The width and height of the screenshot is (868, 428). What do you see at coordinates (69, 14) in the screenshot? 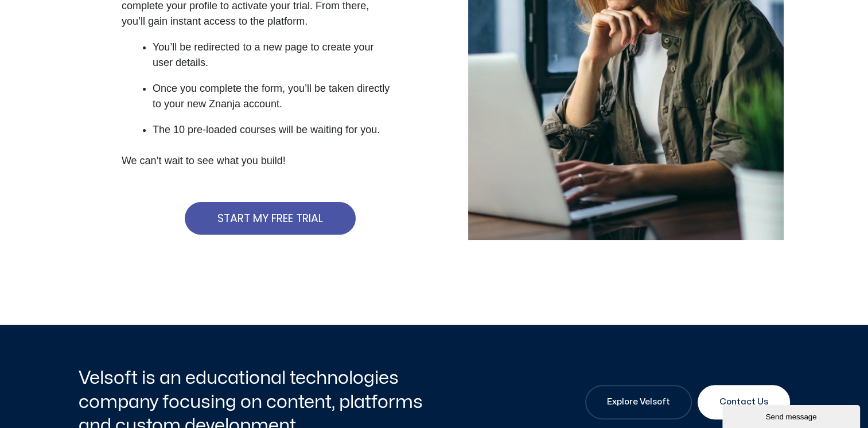
I see `div: Send message` at bounding box center [69, 14].